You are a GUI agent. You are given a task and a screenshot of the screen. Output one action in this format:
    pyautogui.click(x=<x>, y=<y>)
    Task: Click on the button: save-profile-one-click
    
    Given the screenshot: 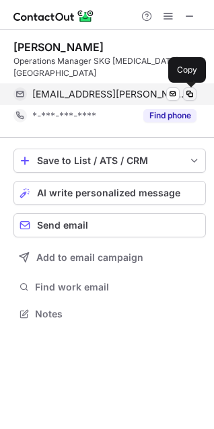 What is the action you would take?
    pyautogui.click(x=109, y=161)
    